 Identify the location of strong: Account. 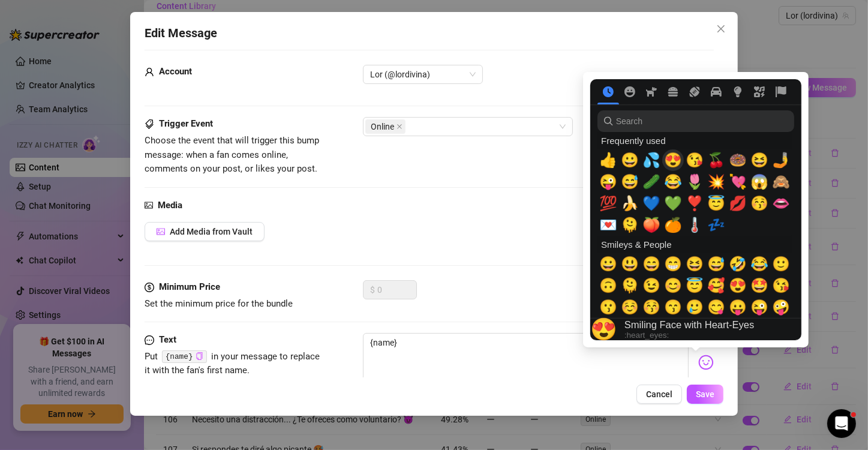
(175, 72).